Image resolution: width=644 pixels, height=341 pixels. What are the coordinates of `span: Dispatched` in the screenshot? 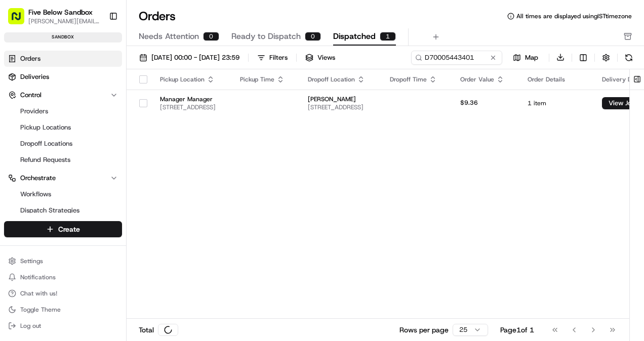 It's located at (354, 36).